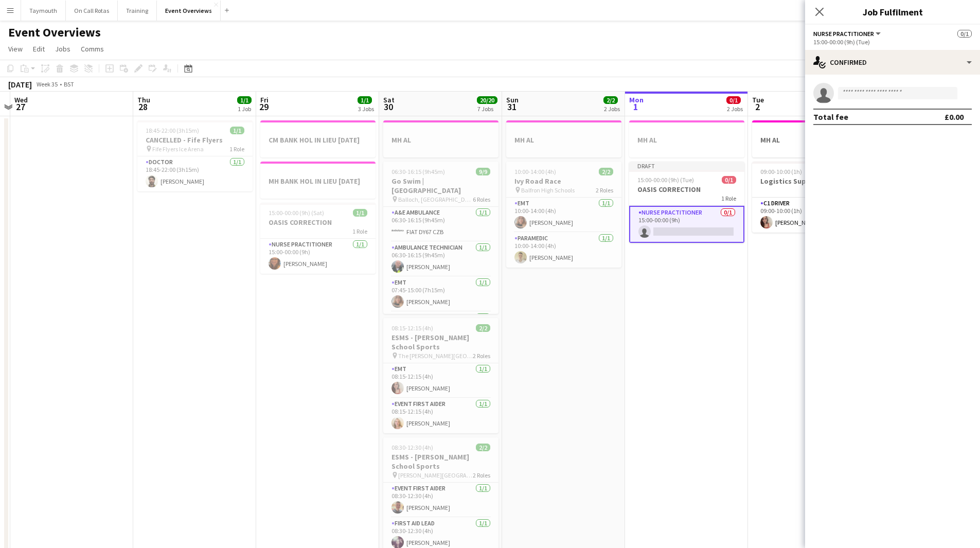  I want to click on a: View, so click(16, 49).